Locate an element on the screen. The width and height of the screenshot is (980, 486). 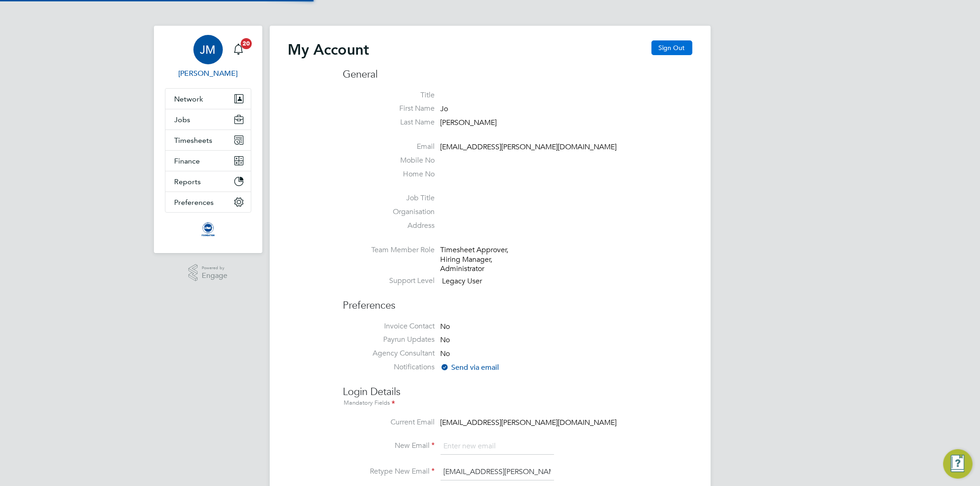
input: Enter new email is located at coordinates (497, 446).